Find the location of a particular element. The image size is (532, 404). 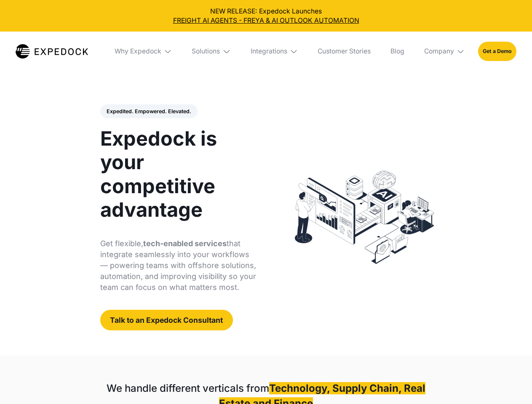

a: FREIGHT AI AGENTS - FREYA & AI OUTLOOK AUTOMATION is located at coordinates (266, 21).